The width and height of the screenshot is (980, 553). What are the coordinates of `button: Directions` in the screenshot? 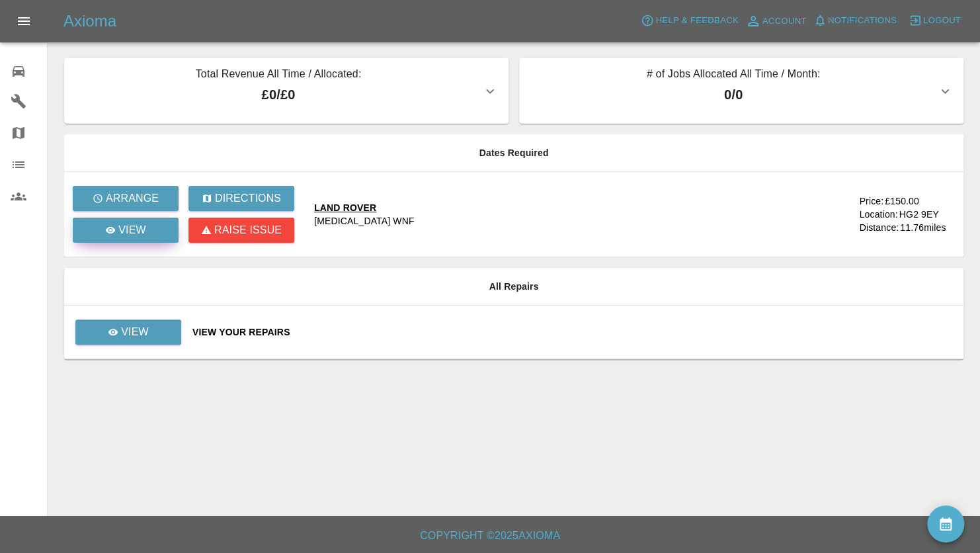 It's located at (241, 199).